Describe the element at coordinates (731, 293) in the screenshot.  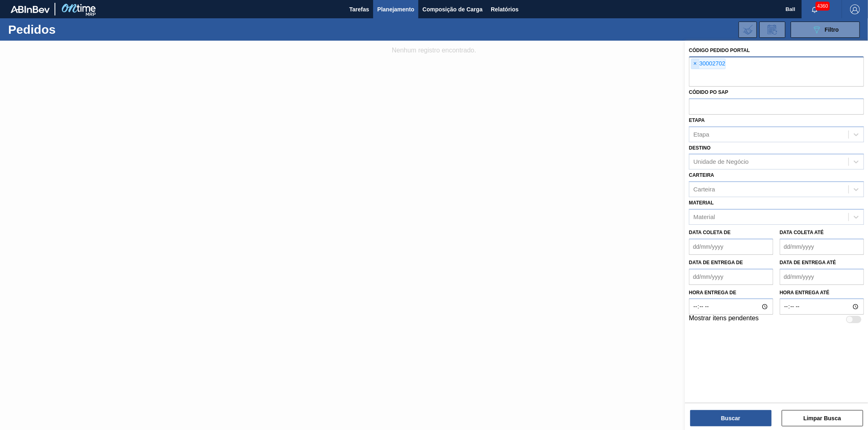
I see `label: Hora entrega de` at that location.